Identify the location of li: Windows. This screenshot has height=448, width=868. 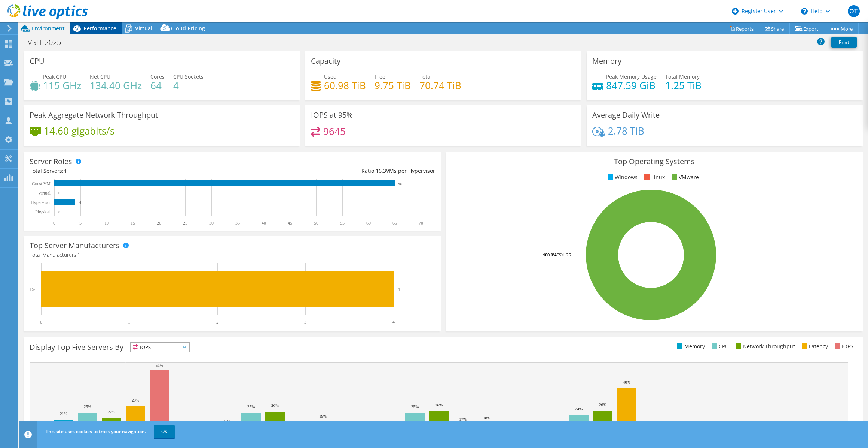
(622, 177).